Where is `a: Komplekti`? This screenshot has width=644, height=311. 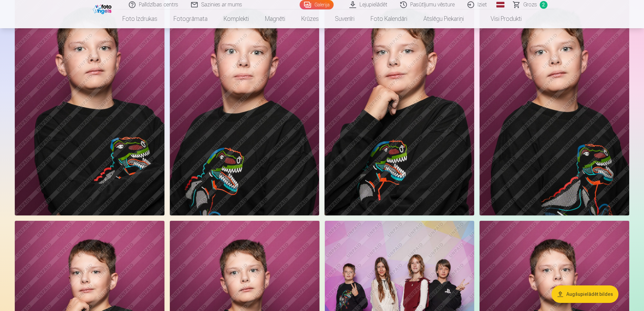 a: Komplekti is located at coordinates (236, 19).